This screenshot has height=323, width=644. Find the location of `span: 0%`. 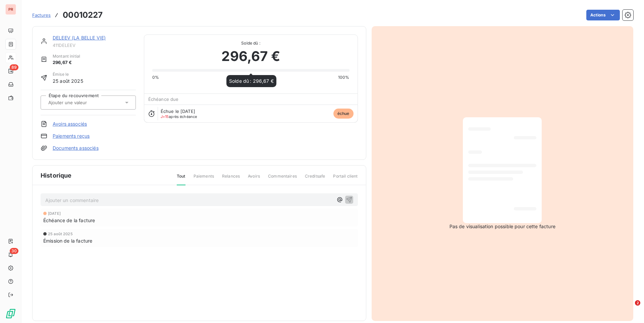

span: 0% is located at coordinates (156, 77).